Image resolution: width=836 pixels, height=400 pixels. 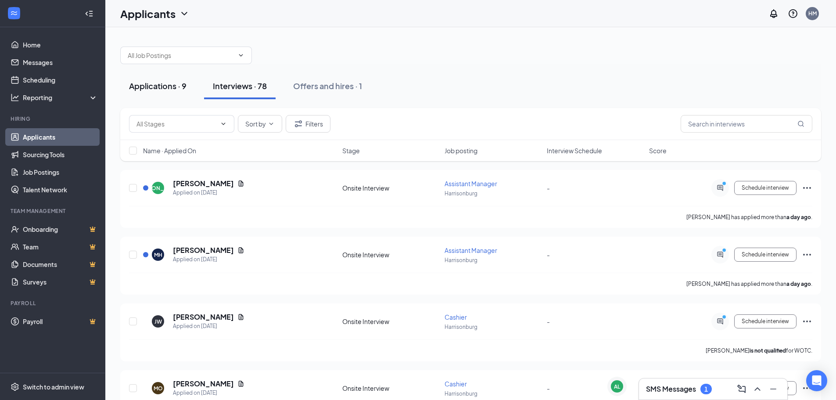 I want to click on div: MO, so click(x=158, y=388).